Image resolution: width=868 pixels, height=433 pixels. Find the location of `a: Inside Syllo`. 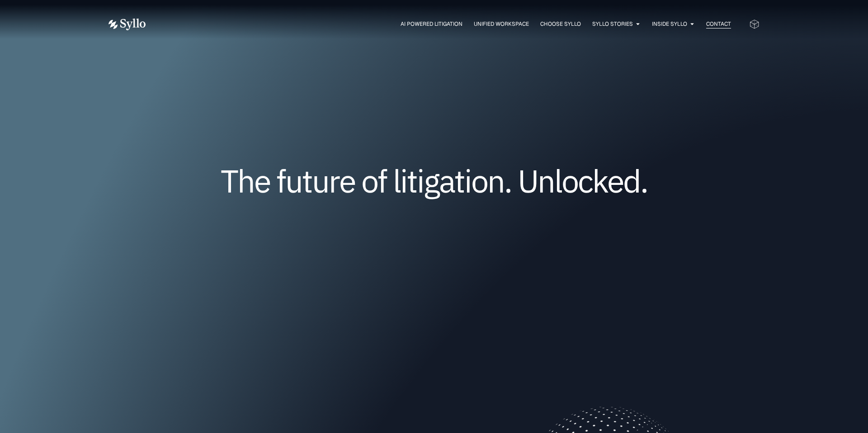

a: Inside Syllo is located at coordinates (670, 24).